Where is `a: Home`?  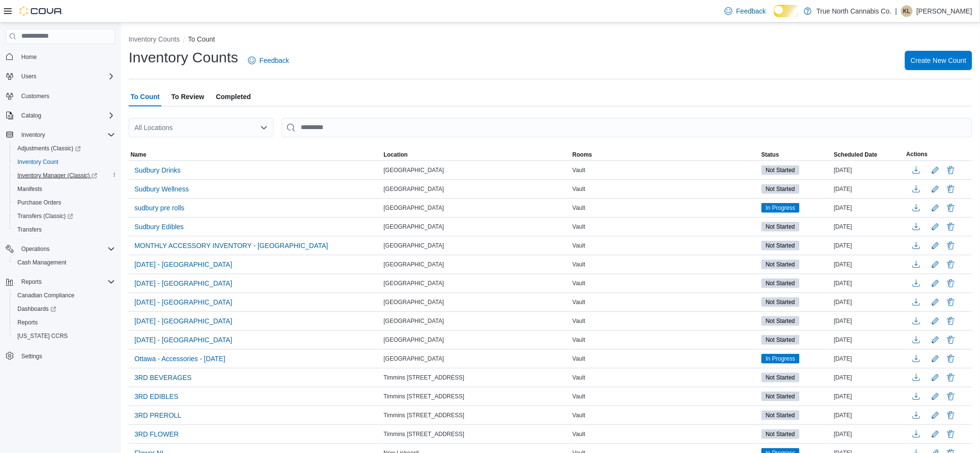
a: Home is located at coordinates (29, 57).